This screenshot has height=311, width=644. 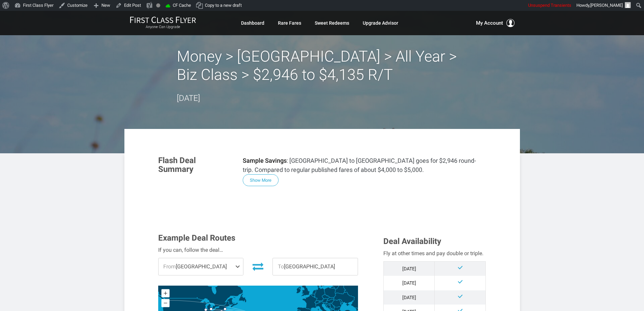 I want to click on span: My Account, so click(x=490, y=23).